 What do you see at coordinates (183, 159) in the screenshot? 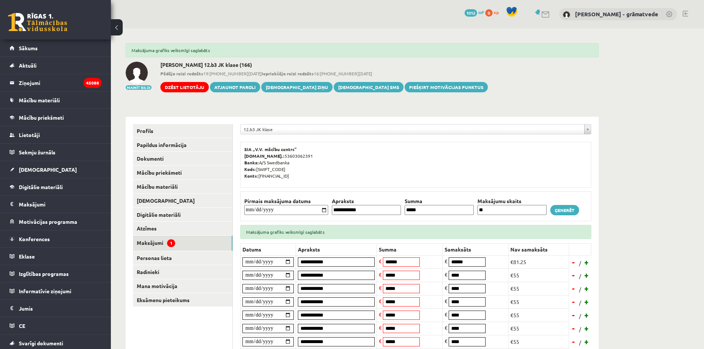
I see `a: Dokumenti` at bounding box center [183, 159].